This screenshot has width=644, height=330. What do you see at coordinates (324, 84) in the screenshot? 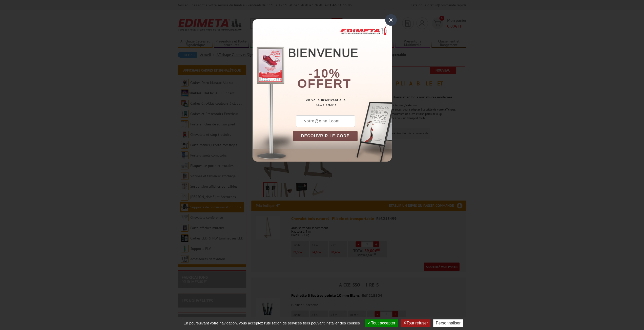
I see `font: offert` at bounding box center [324, 84].